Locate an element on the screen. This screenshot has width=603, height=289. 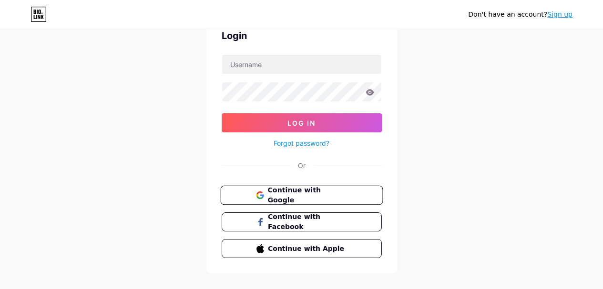
button: Continue with Apple is located at coordinates (302, 249).